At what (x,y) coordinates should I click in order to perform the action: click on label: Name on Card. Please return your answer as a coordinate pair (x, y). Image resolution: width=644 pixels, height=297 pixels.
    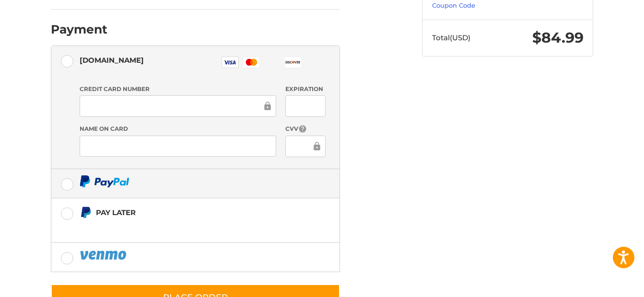
    Looking at the image, I should click on (178, 129).